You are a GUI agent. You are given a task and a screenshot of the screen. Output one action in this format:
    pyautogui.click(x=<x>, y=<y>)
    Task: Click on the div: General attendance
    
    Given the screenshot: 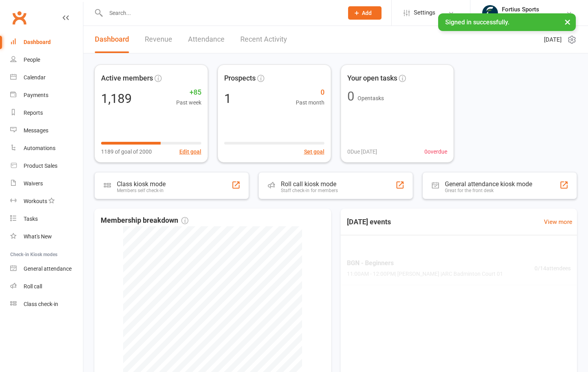 What is the action you would take?
    pyautogui.click(x=48, y=269)
    